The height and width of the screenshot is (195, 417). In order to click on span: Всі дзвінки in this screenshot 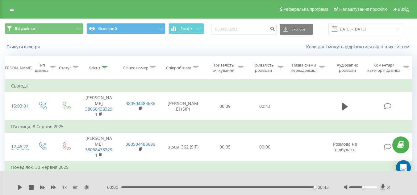, I will do `click(25, 29)`.